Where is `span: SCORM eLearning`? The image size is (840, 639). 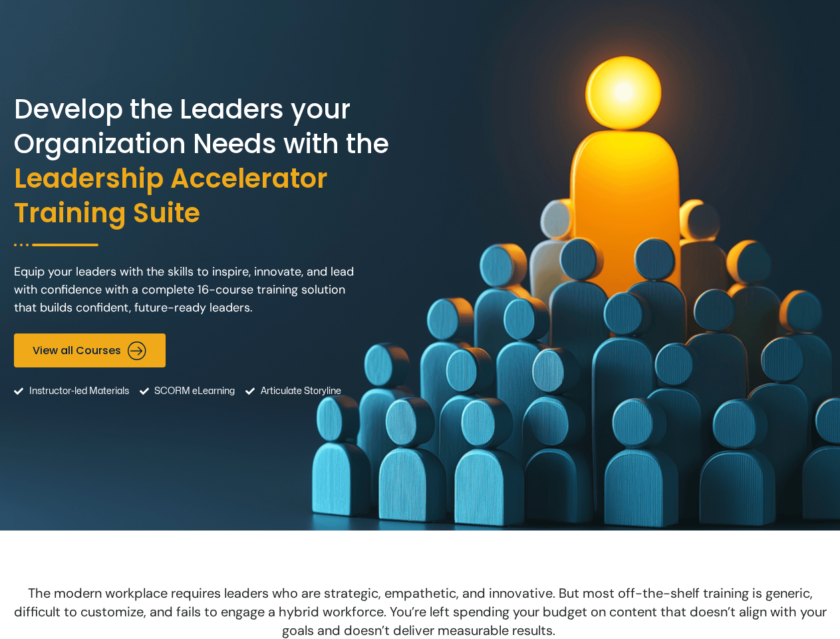 span: SCORM eLearning is located at coordinates (193, 391).